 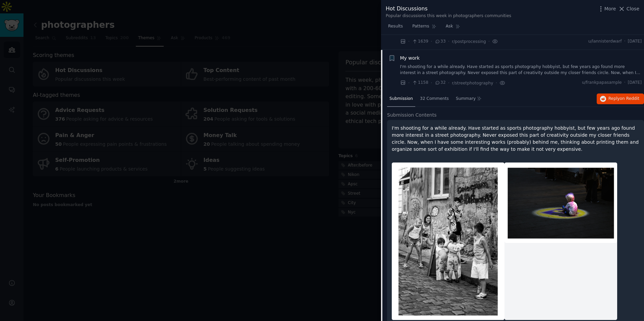 What do you see at coordinates (448, 9) in the screenshot?
I see `div: Hot Discussions` at bounding box center [448, 9].